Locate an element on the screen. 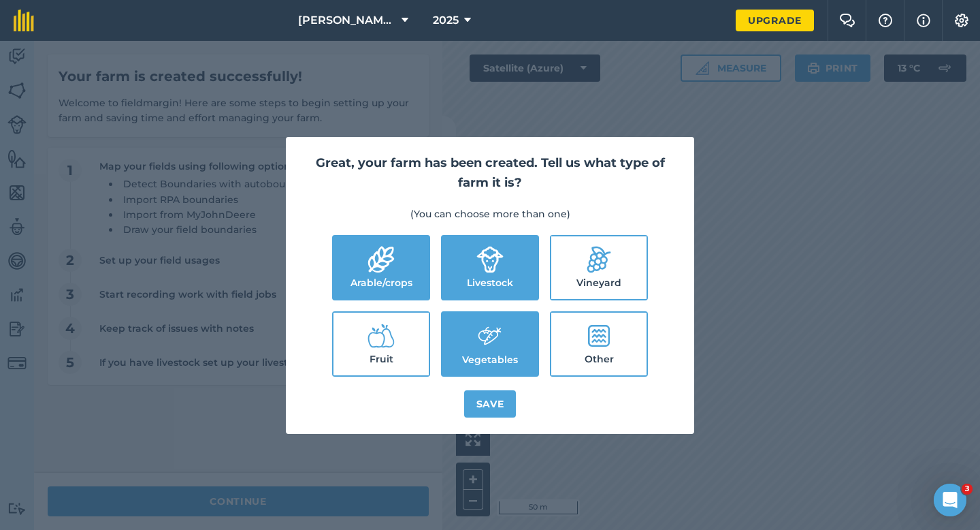  label: Other is located at coordinates (599, 343).